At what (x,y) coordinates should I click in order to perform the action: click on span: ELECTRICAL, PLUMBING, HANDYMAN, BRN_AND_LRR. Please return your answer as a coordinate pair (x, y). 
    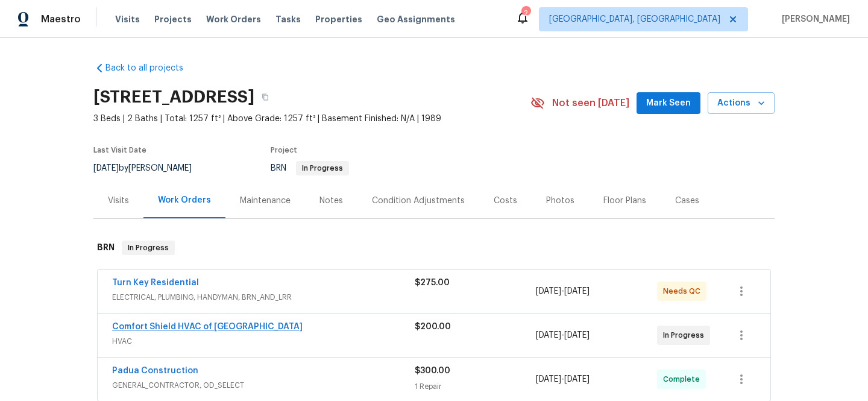
    Looking at the image, I should click on (263, 297).